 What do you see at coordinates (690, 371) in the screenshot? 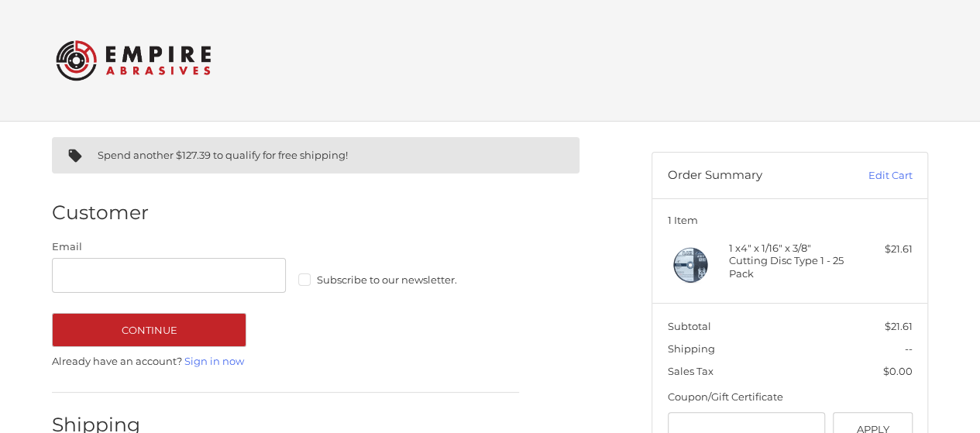
I see `span: Sales Tax` at bounding box center [690, 371].